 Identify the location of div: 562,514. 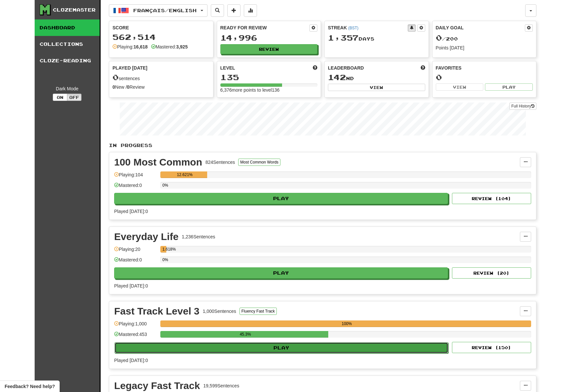
(161, 37).